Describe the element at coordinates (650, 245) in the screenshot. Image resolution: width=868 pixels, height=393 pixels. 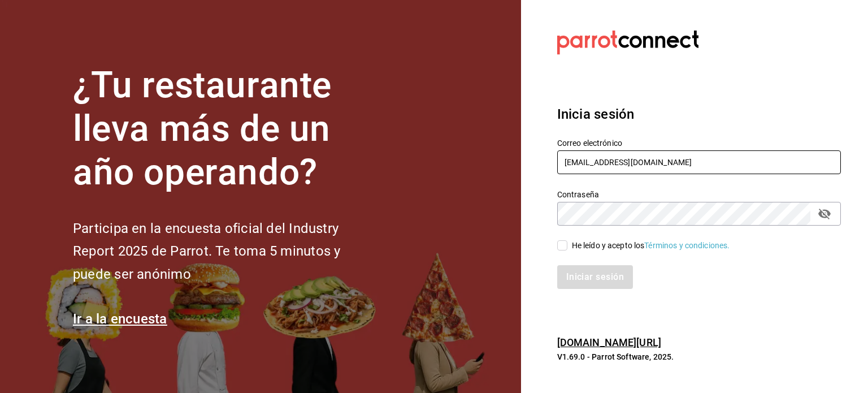
I see `div: He leído y acepto los` at that location.